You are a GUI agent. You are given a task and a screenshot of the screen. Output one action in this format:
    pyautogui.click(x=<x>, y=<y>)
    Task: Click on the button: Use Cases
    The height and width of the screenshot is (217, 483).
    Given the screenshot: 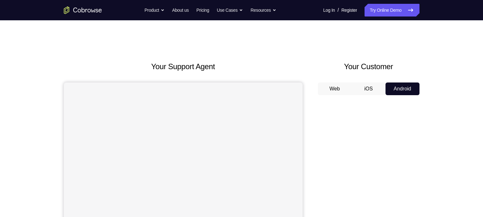 What is the action you would take?
    pyautogui.click(x=230, y=10)
    